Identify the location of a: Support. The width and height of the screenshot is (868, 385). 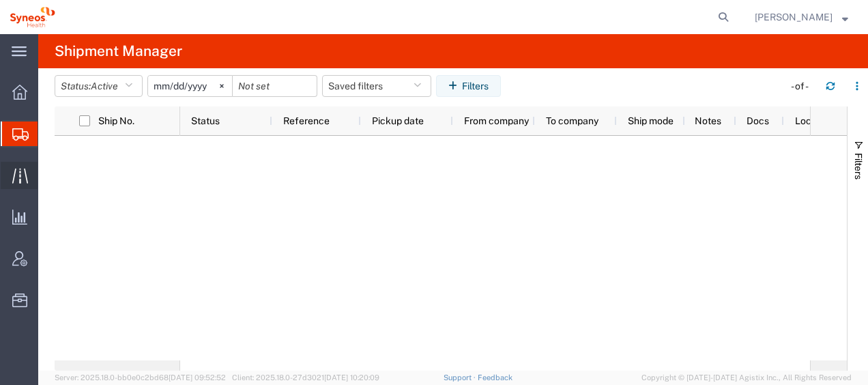
(461, 378).